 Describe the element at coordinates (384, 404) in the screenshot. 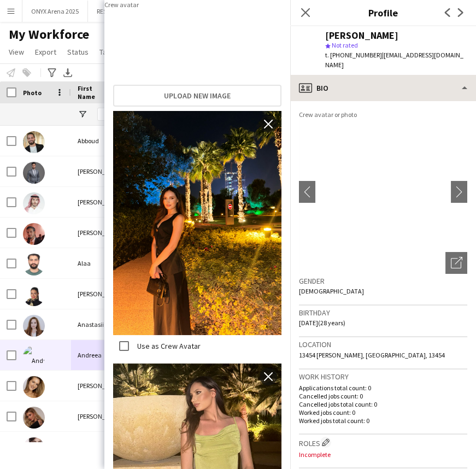

I see `p: Cancelled jobs total count: 0` at that location.